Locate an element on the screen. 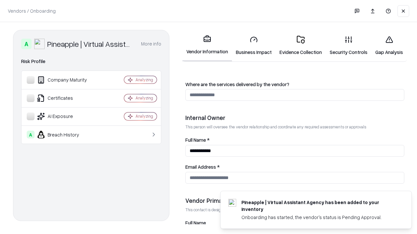 The image size is (417, 234). a: Evidence Collection is located at coordinates (301, 46).